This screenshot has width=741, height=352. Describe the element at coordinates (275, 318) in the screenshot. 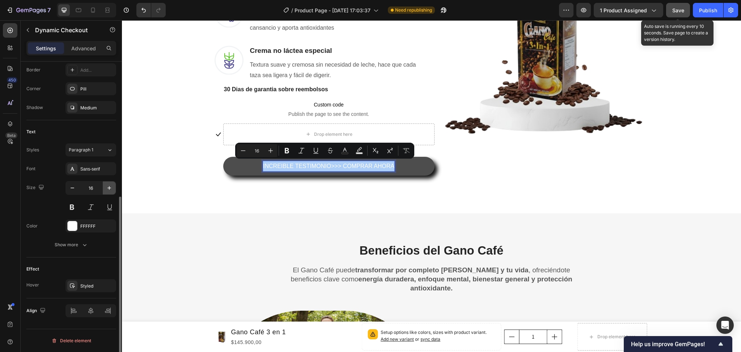

I see `span: Add new variant` at that location.